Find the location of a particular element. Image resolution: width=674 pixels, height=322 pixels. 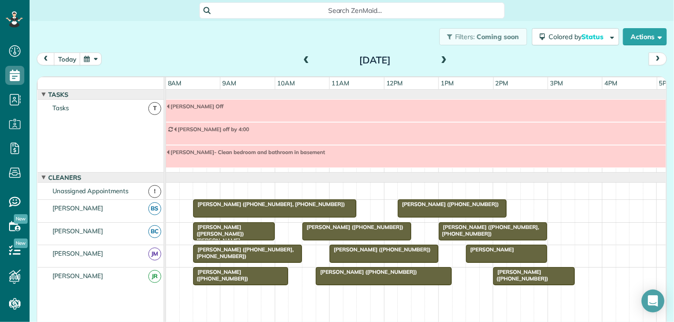

span: 9am is located at coordinates (229, 83).